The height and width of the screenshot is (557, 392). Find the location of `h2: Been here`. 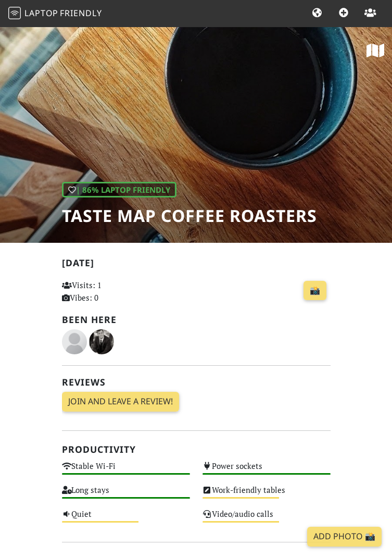

h2: Been here is located at coordinates (196, 319).